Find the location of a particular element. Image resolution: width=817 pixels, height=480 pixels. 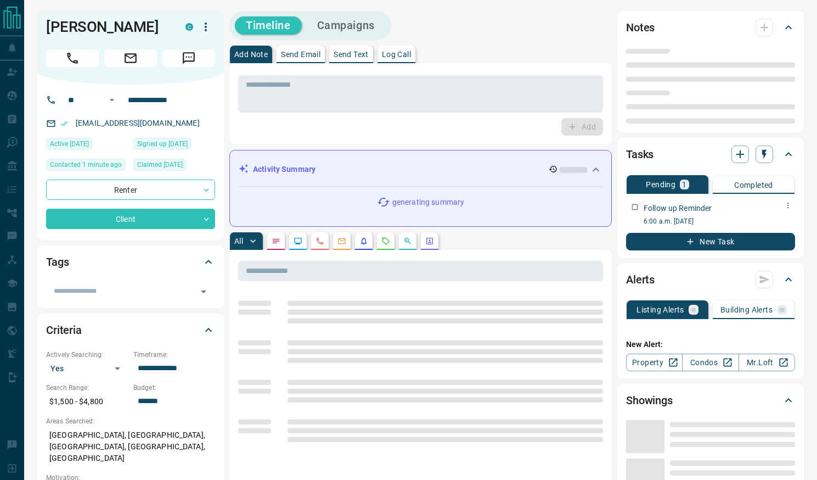

p: Actively Searching: is located at coordinates (87, 355).